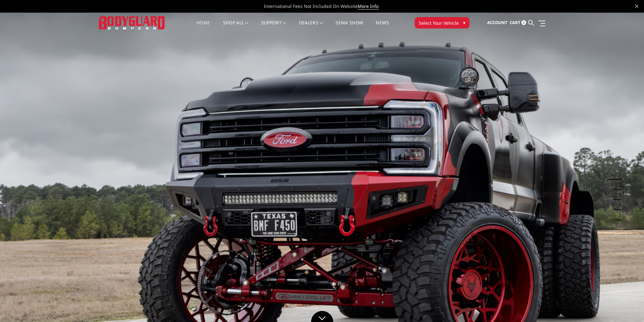 This screenshot has height=322, width=644. What do you see at coordinates (497, 22) in the screenshot?
I see `span: Account` at bounding box center [497, 22].